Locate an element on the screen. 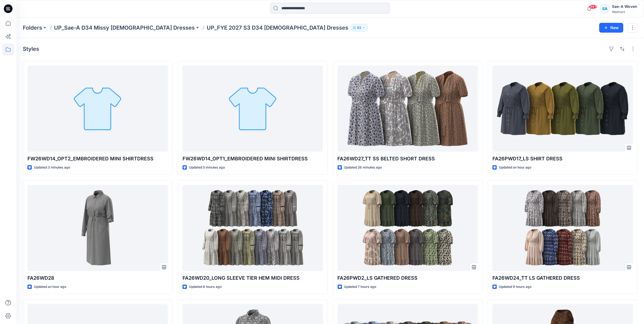 Image resolution: width=644 pixels, height=324 pixels. p: FA26WD28 is located at coordinates (97, 278).